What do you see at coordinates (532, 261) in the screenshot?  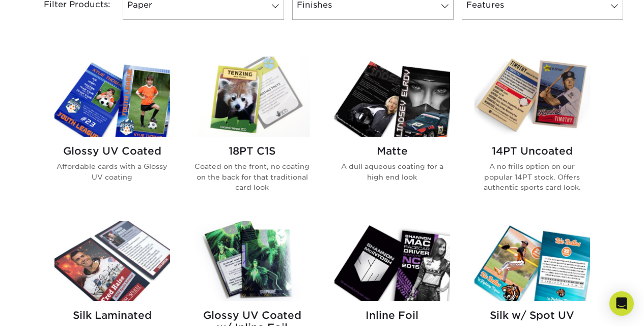 I see `img: Silk w/ Spot UV Trading Cards` at bounding box center [532, 261].